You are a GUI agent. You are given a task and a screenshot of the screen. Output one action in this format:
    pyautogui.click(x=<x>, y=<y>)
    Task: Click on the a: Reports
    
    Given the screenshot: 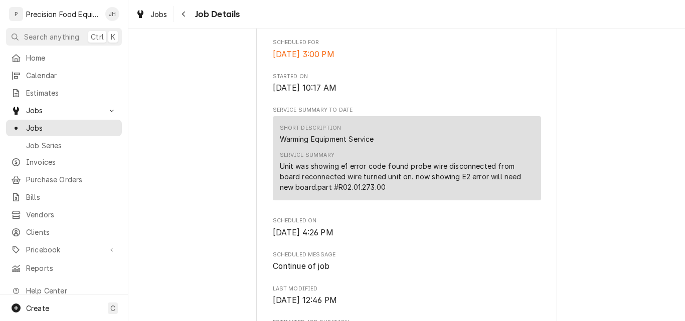 What is the action you would take?
    pyautogui.click(x=64, y=268)
    